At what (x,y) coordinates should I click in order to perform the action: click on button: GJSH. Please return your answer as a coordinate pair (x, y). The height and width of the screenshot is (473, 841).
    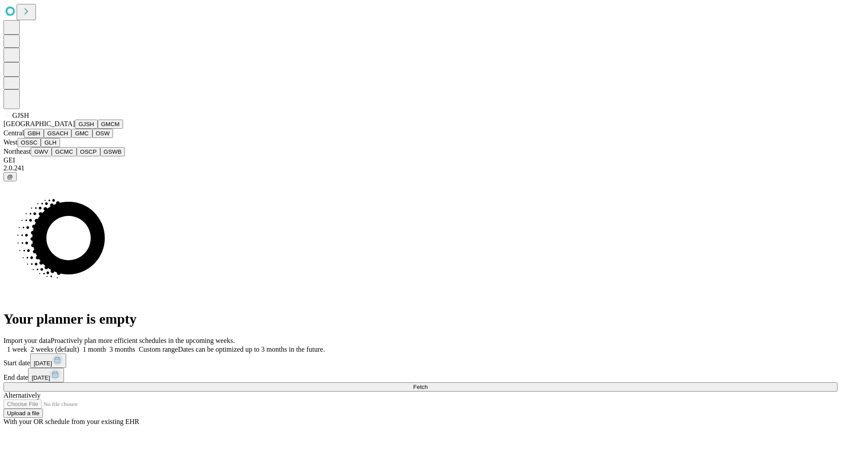
    Looking at the image, I should click on (86, 124).